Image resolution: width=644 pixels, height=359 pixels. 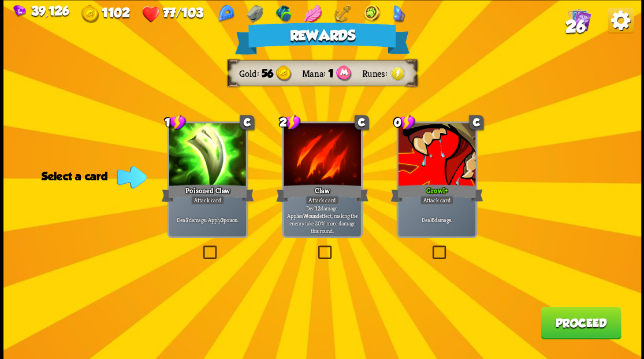 I want to click on button: Proceed, so click(x=580, y=322).